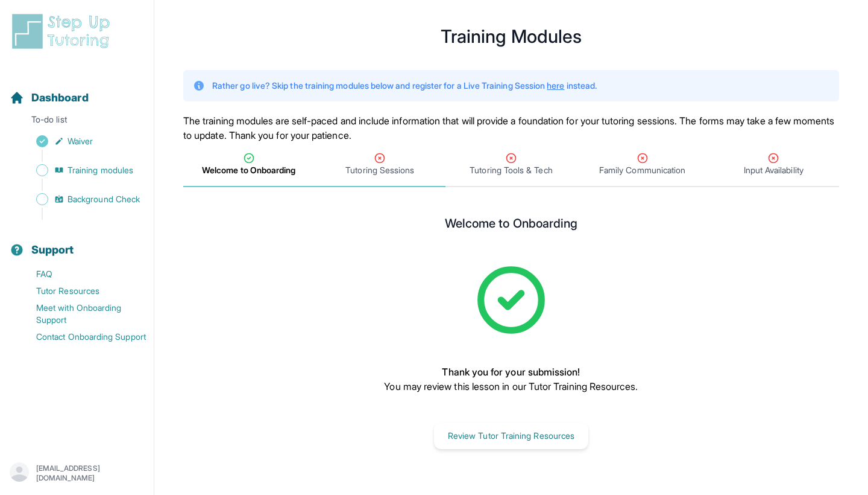 This screenshot has height=495, width=868. I want to click on a: Contact Onboarding Support, so click(81, 337).